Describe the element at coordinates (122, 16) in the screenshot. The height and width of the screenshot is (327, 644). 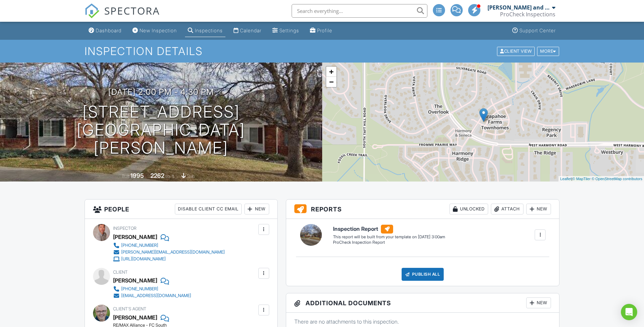
I see `a: SPECTORA` at that location.